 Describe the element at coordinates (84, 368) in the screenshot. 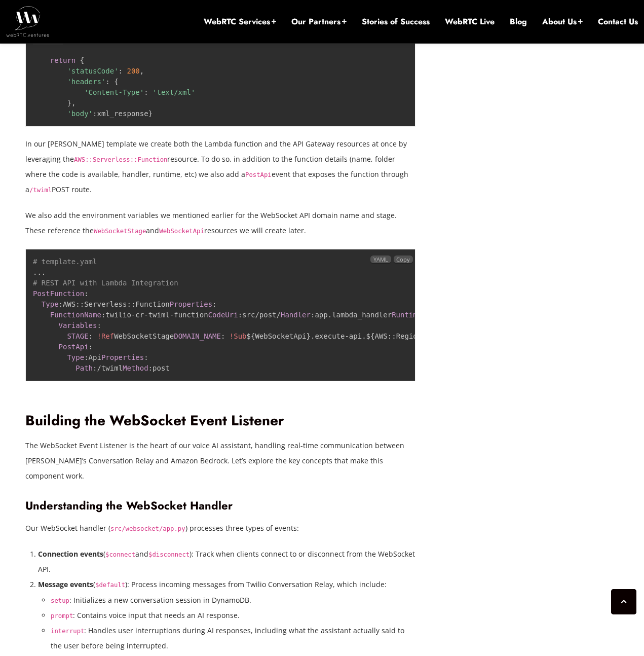

I see `span: Path` at that location.